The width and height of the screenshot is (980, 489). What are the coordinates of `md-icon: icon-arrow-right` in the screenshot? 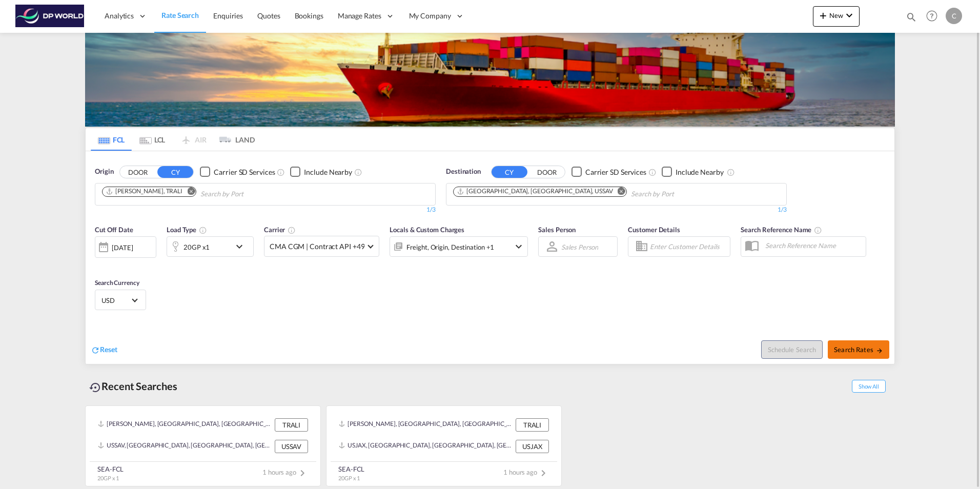 It's located at (879, 351).